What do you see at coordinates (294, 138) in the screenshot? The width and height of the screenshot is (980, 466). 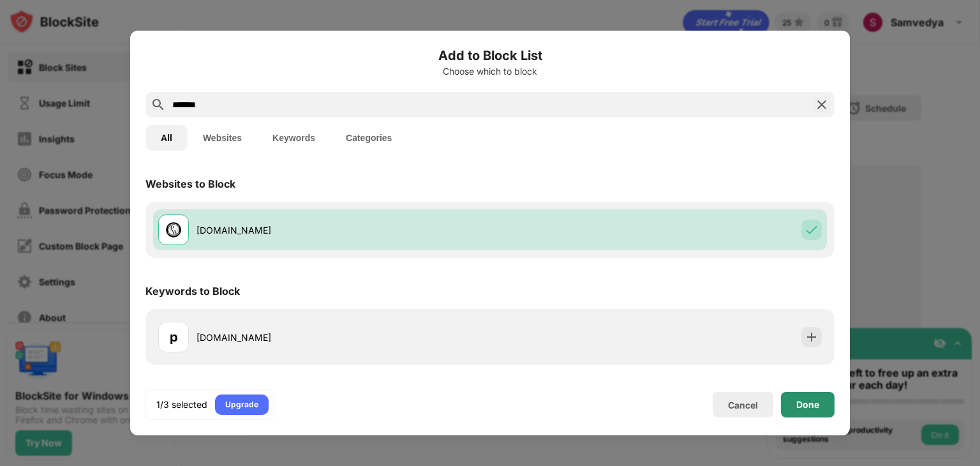 I see `button: Keywords` at bounding box center [294, 138].